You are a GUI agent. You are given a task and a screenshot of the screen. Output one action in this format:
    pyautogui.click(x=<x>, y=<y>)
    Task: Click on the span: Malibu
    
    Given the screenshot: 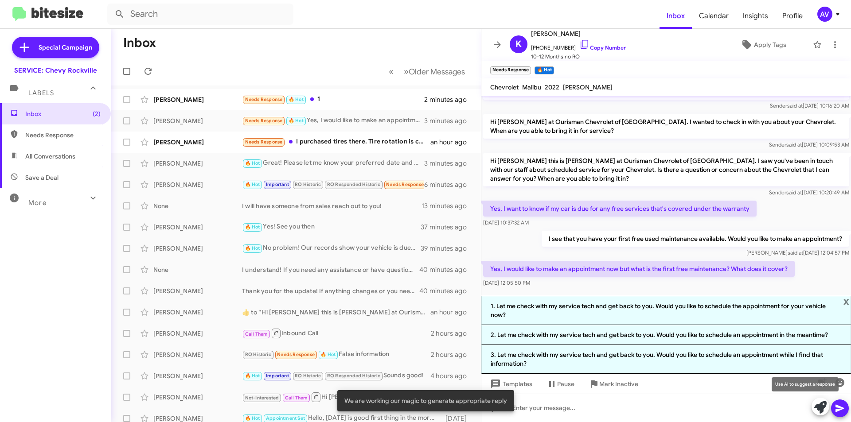 What is the action you would take?
    pyautogui.click(x=532, y=87)
    